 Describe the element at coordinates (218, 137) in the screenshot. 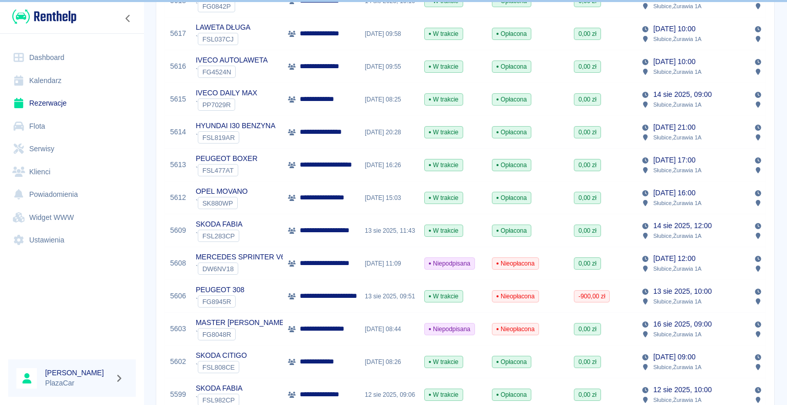

I see `span: FSL819AR` at that location.